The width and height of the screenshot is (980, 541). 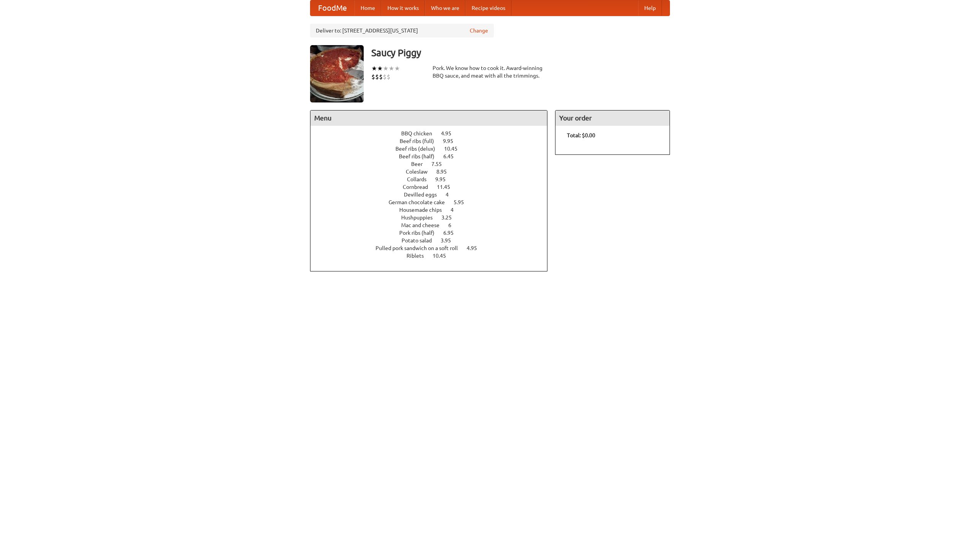 I want to click on span: Coleslaw, so click(x=421, y=172).